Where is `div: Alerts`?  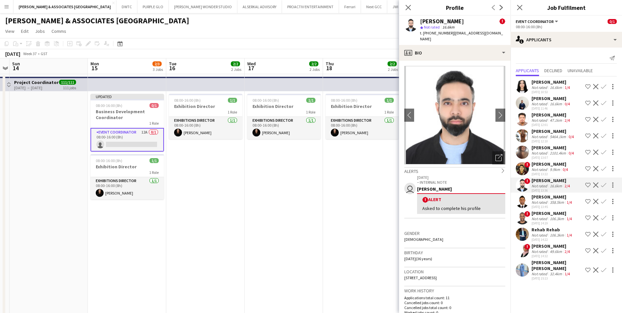
div: Alerts is located at coordinates (454, 170).